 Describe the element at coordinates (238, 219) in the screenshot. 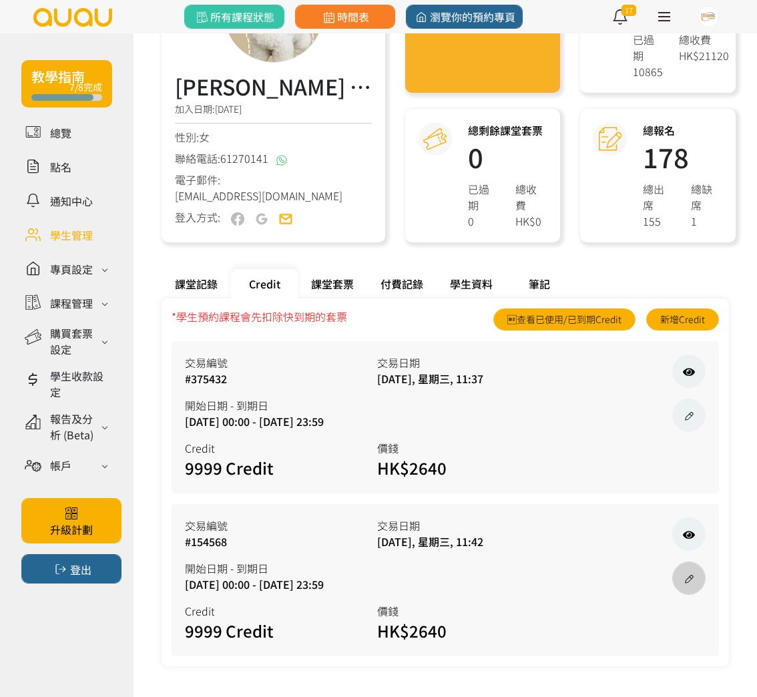

I see `img: user-fb-off.png` at that location.